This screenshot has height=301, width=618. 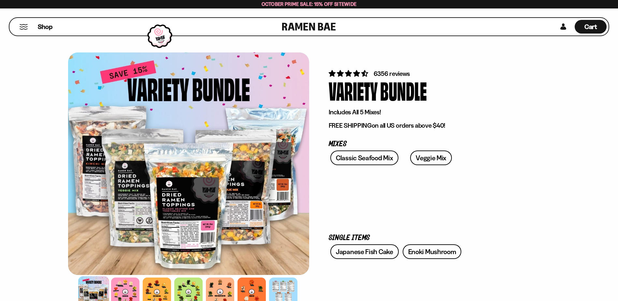 What do you see at coordinates (350, 125) in the screenshot?
I see `strong: FREE SHIPPING` at bounding box center [350, 125].